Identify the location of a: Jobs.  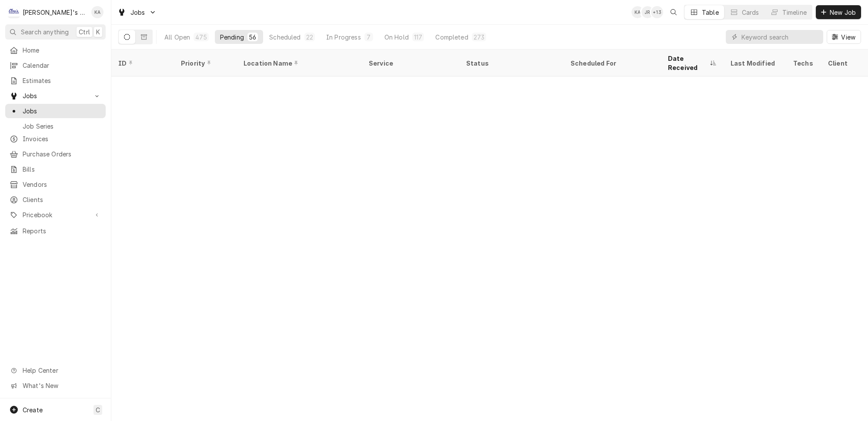
(55, 111).